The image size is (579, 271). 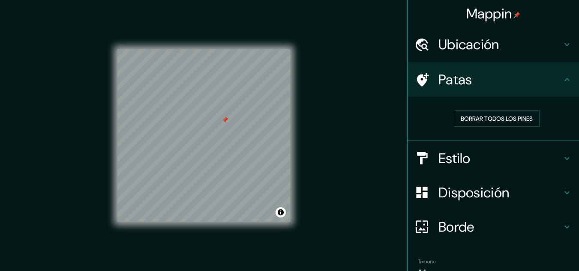 What do you see at coordinates (281, 212) in the screenshot?
I see `button: Activar o desactivar atribución` at bounding box center [281, 212].